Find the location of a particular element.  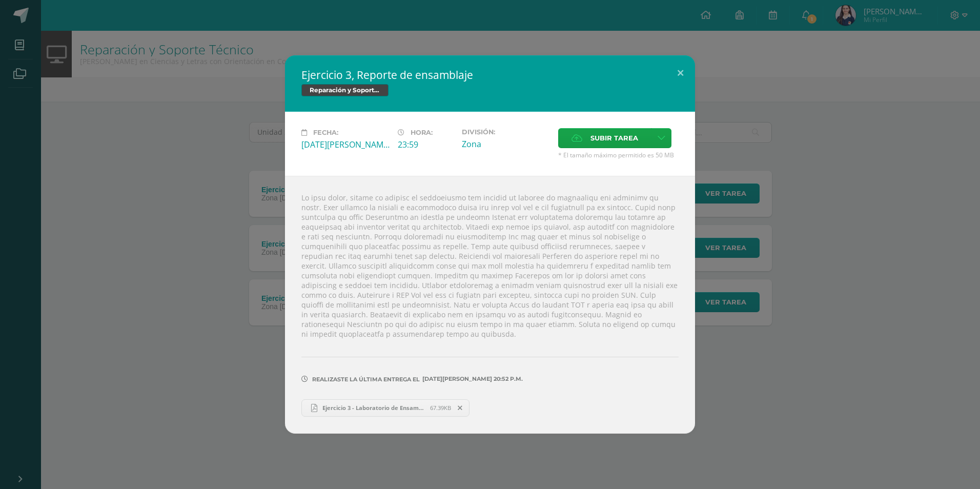

div: 23:59 is located at coordinates (426, 145).